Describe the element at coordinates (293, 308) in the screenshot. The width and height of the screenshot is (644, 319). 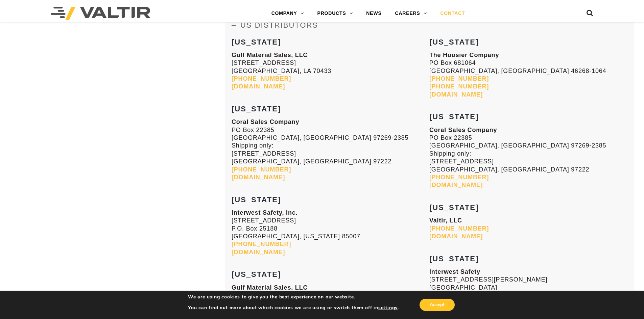
I see `p: You can find out more about which cookies we are using or switch them off in .` at that location.